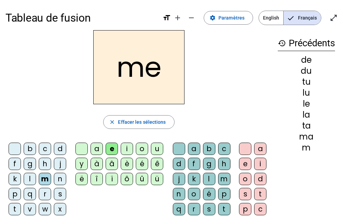  What do you see at coordinates (81, 18) in the screenshot?
I see `h1: Tableau de fusion` at bounding box center [81, 18].